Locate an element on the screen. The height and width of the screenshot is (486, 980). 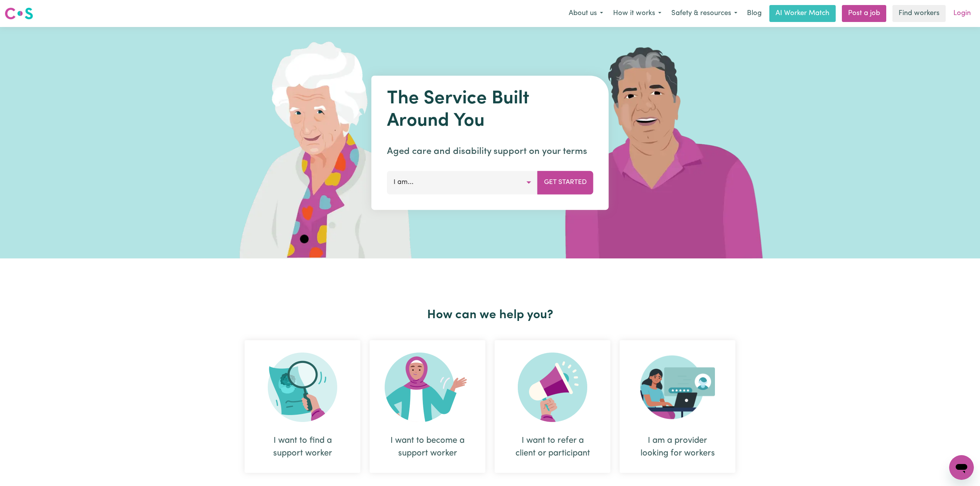
img: Become Worker is located at coordinates (428, 387).